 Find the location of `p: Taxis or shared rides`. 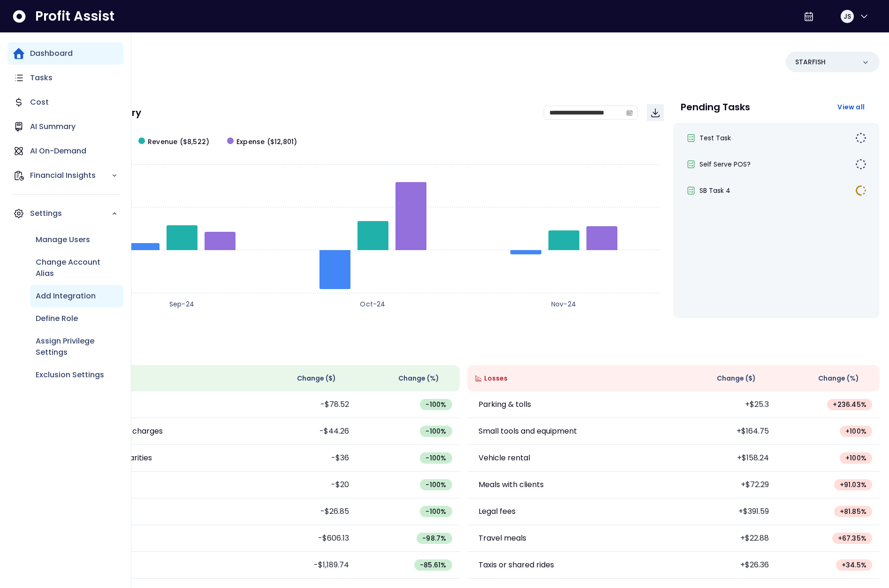

p: Taxis or shared rides is located at coordinates (516, 565).